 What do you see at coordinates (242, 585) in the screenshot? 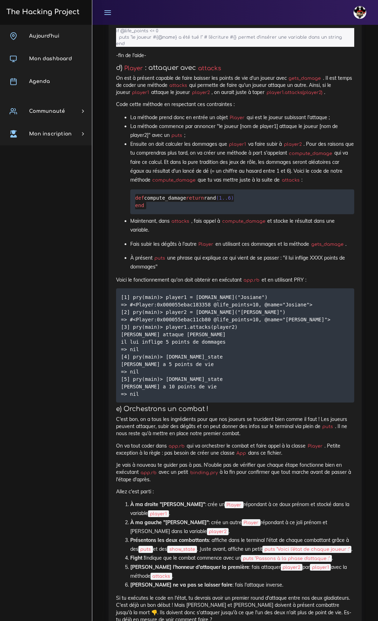
I see `li: : fais l'attaque inverse.` at bounding box center [242, 585].